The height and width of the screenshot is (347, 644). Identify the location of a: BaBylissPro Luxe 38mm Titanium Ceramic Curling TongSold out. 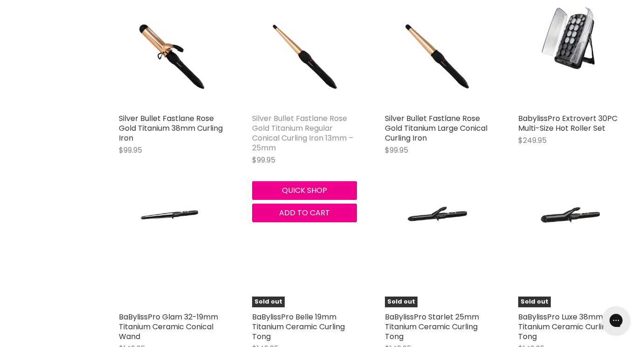
(571, 254).